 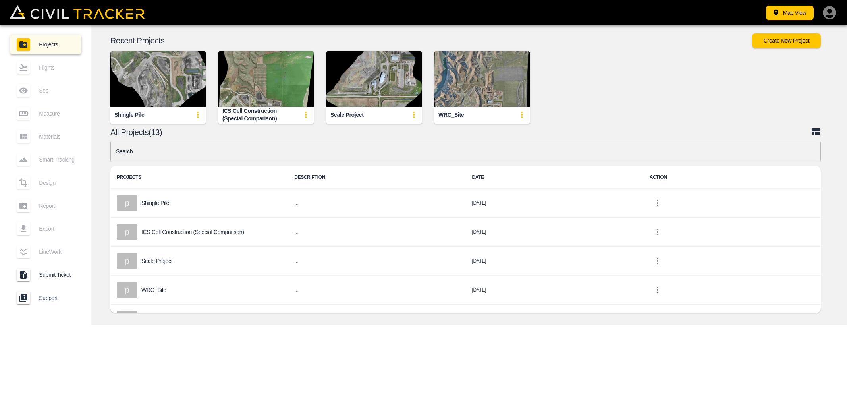 What do you see at coordinates (57, 275) in the screenshot?
I see `span: Submit Ticket` at bounding box center [57, 275].